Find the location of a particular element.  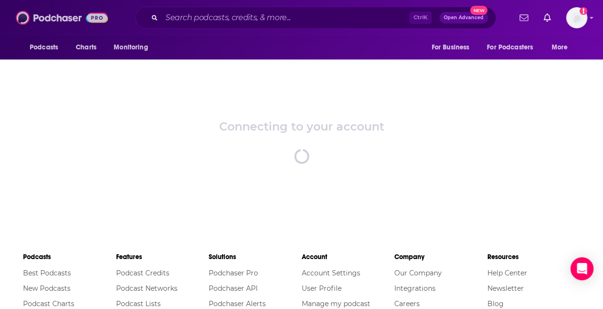

input: Search podcasts, credits, & more... is located at coordinates (286, 18).